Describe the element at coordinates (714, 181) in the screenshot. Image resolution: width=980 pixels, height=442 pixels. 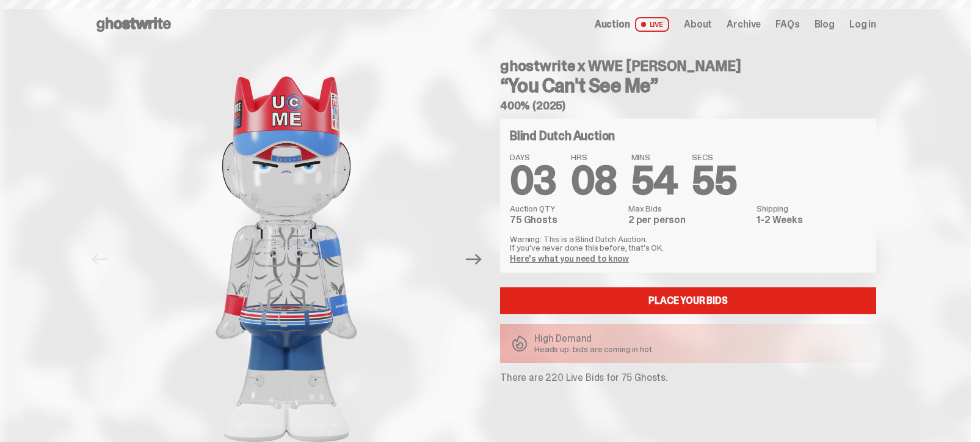
I see `span: 55` at that location.